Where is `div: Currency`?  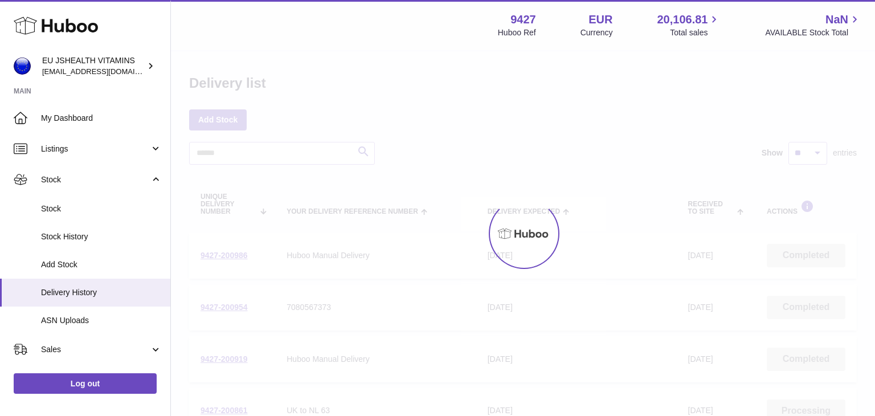
div: Currency is located at coordinates (596, 32).